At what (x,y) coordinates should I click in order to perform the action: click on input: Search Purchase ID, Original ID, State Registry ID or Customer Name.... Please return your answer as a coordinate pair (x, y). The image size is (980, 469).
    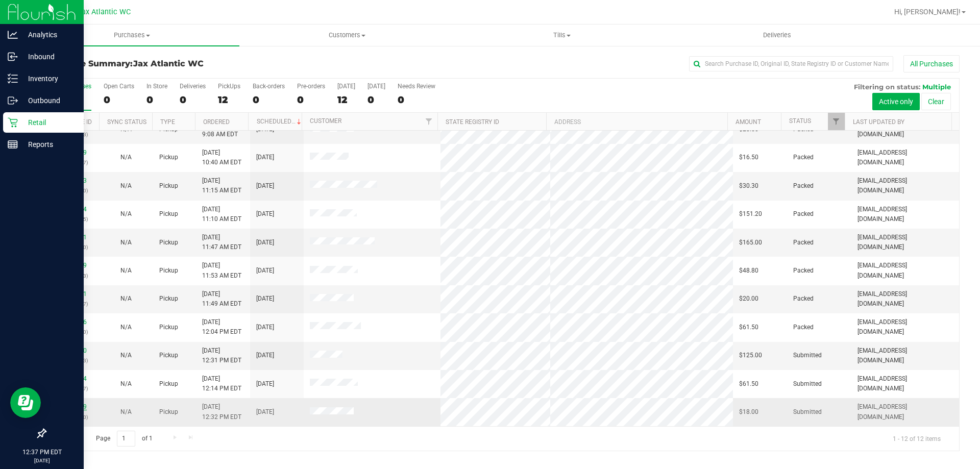
    Looking at the image, I should click on (791, 64).